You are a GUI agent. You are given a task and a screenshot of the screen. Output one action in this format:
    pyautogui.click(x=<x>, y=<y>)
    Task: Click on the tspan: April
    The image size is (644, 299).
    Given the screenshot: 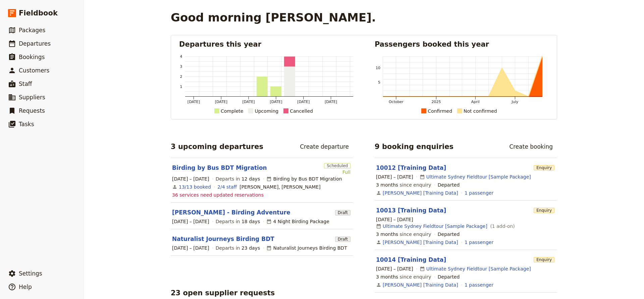 What is the action you would take?
    pyautogui.click(x=475, y=102)
    